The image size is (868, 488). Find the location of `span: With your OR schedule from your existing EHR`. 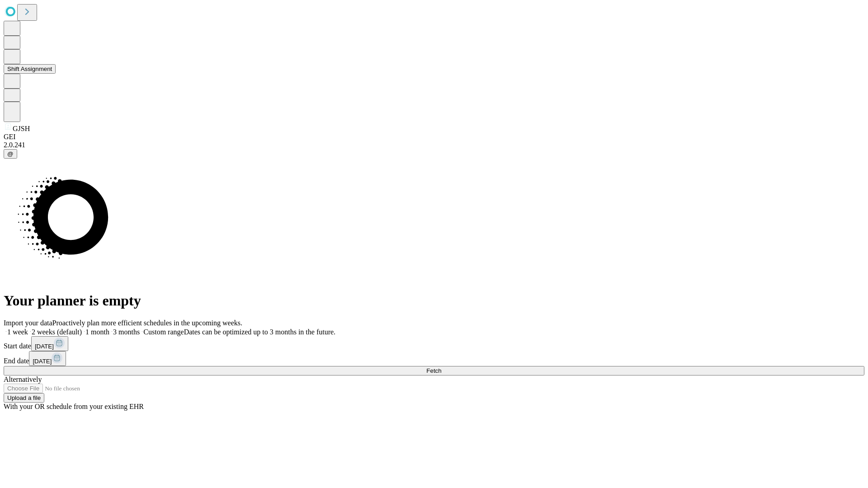

span: With your OR schedule from your existing EHR is located at coordinates (74, 406).